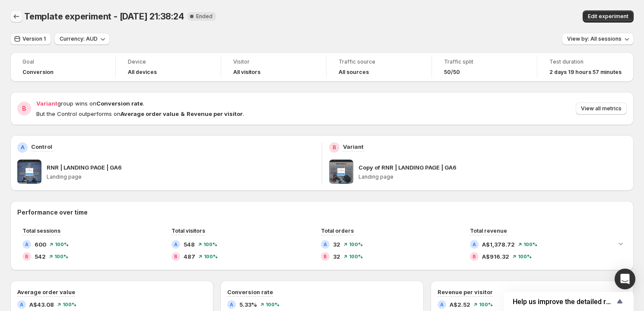 Image resolution: width=644 pixels, height=311 pixels. I want to click on div: Open Intercom Messenger, so click(625, 279).